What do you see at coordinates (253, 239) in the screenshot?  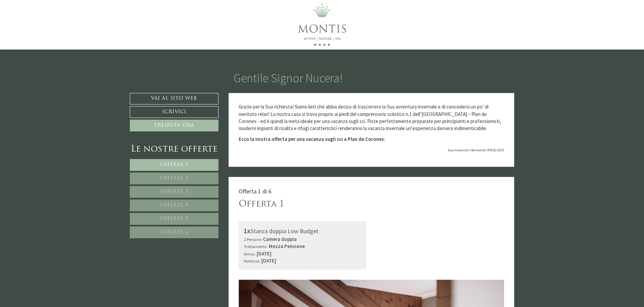 I see `small: 2 Persone:` at bounding box center [253, 239].